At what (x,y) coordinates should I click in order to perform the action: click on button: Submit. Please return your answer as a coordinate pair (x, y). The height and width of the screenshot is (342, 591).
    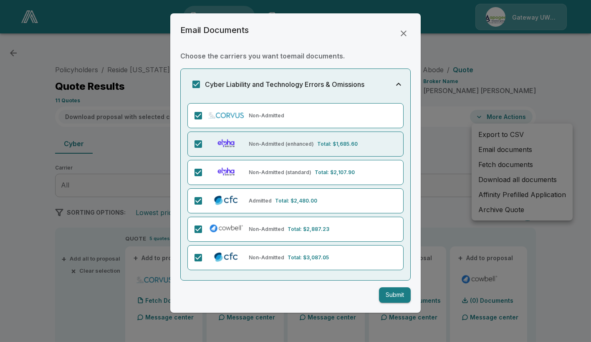
    Looking at the image, I should click on (395, 295).